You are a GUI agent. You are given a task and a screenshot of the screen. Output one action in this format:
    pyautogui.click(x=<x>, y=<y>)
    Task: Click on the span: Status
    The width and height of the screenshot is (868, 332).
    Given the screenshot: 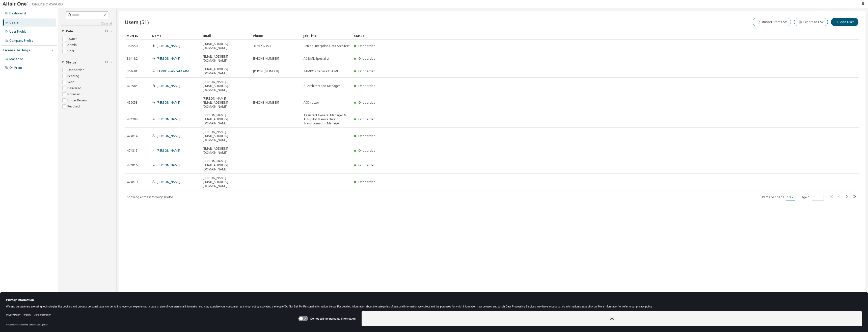 What is the action you would take?
    pyautogui.click(x=71, y=62)
    